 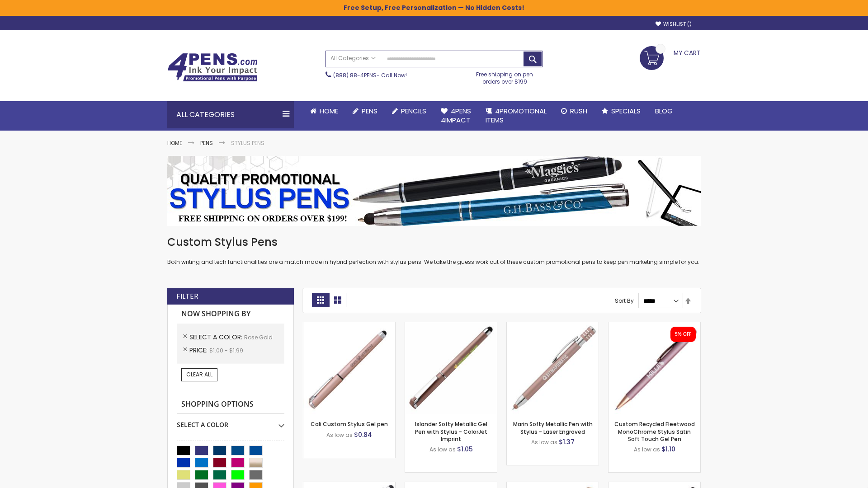 I want to click on span: Rose Gold, so click(x=258, y=337).